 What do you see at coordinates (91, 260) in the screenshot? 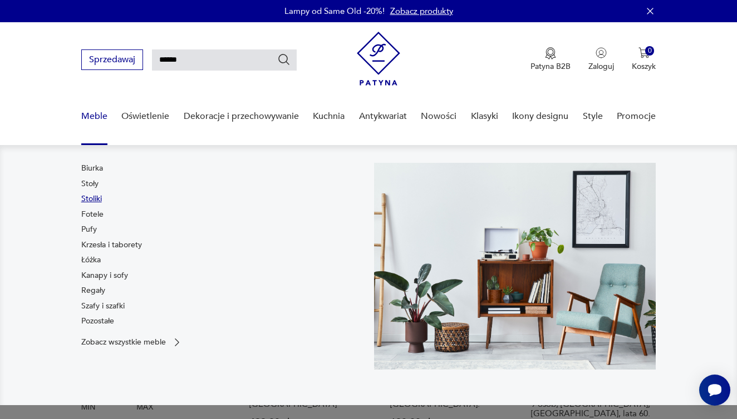
I see `a: Łóżka` at bounding box center [91, 260].